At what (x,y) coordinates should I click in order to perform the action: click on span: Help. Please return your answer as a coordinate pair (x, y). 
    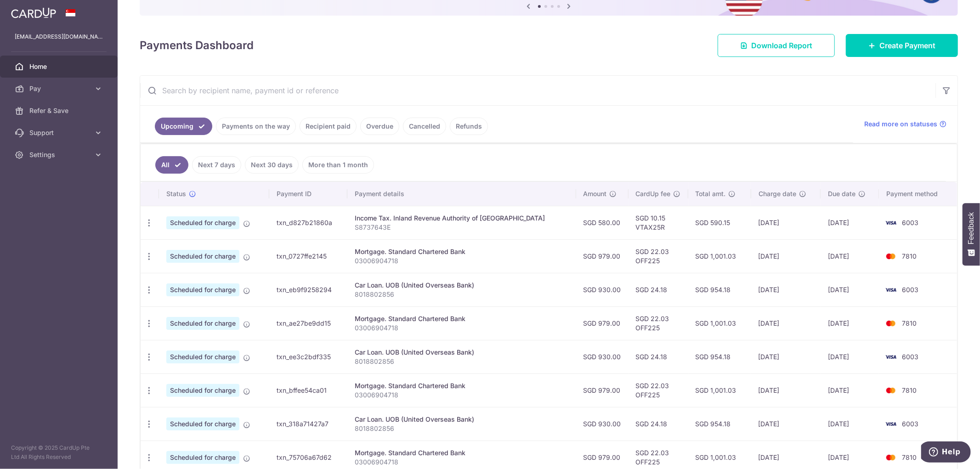
    Looking at the image, I should click on (30, 11).